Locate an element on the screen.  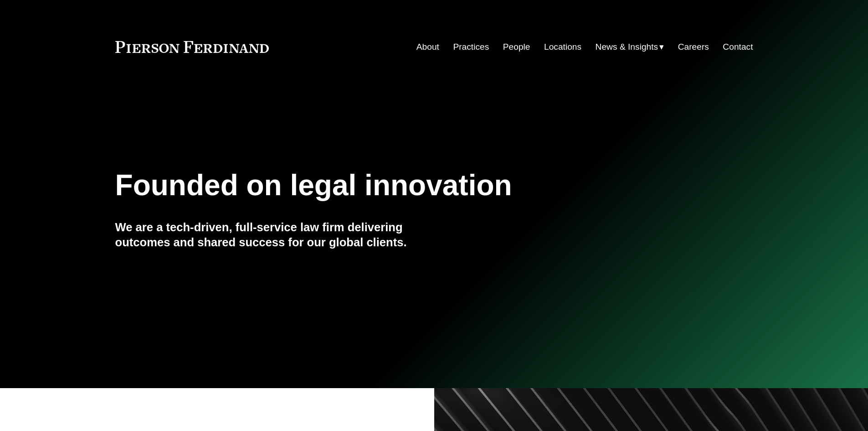
h1: Founded on legal innovation is located at coordinates (381, 185).